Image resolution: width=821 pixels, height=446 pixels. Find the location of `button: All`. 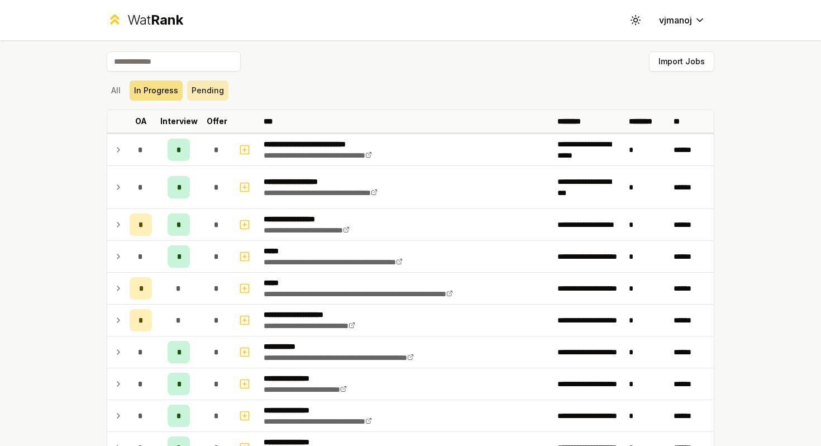

button: All is located at coordinates (116, 90).